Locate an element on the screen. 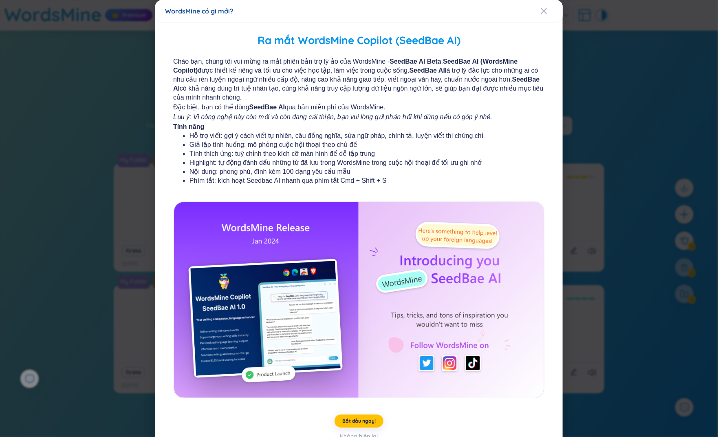 Image resolution: width=718 pixels, height=437 pixels. img: logo_orange.svg is located at coordinates (16, 16).